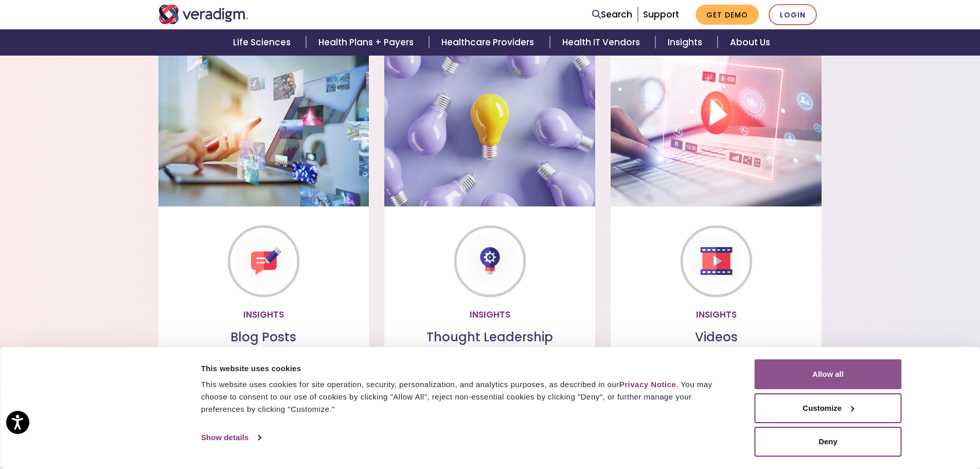  Describe the element at coordinates (264, 337) in the screenshot. I see `h3: Blog Posts` at that location.